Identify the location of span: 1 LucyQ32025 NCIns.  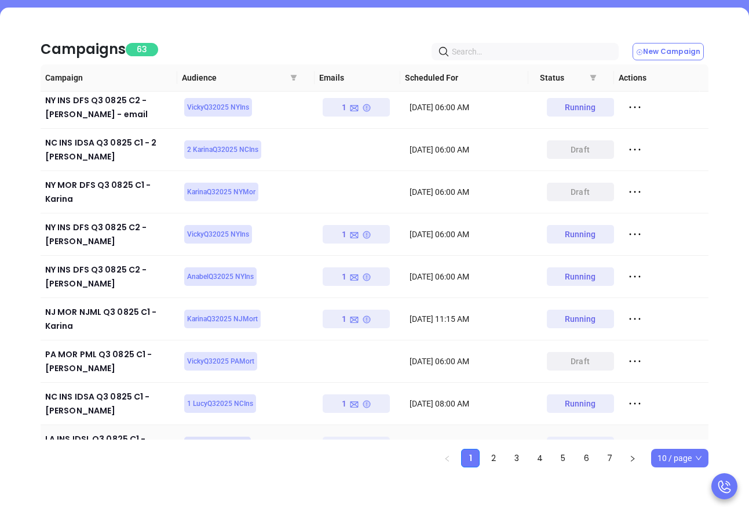
(220, 403).